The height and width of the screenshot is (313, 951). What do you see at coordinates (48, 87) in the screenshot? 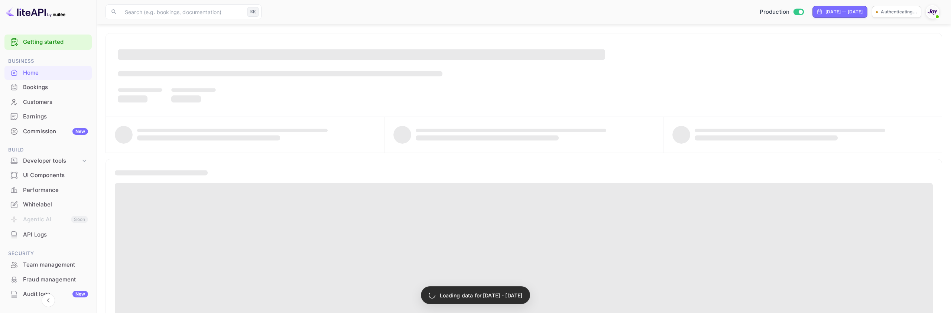
I see `a: Bookings` at bounding box center [48, 87].